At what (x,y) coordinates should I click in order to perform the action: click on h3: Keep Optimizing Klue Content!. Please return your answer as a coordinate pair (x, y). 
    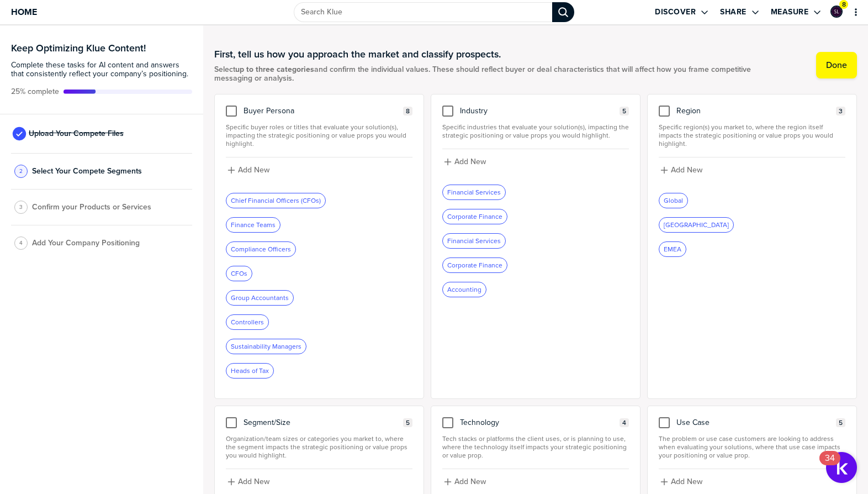
    Looking at the image, I should click on (102, 48).